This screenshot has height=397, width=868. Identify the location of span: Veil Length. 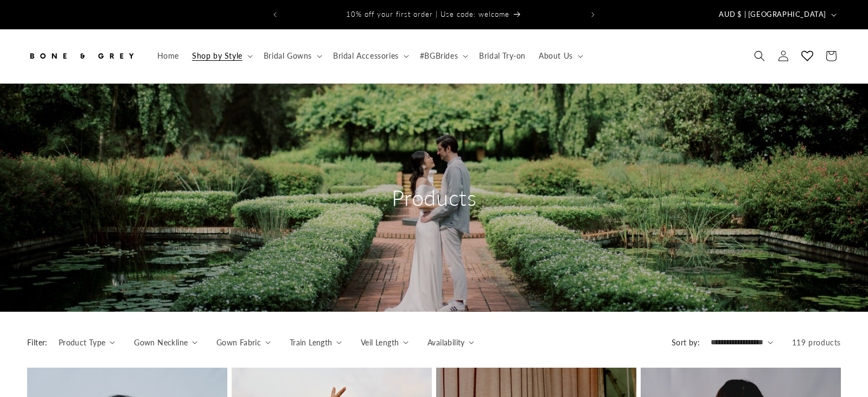
(380, 342).